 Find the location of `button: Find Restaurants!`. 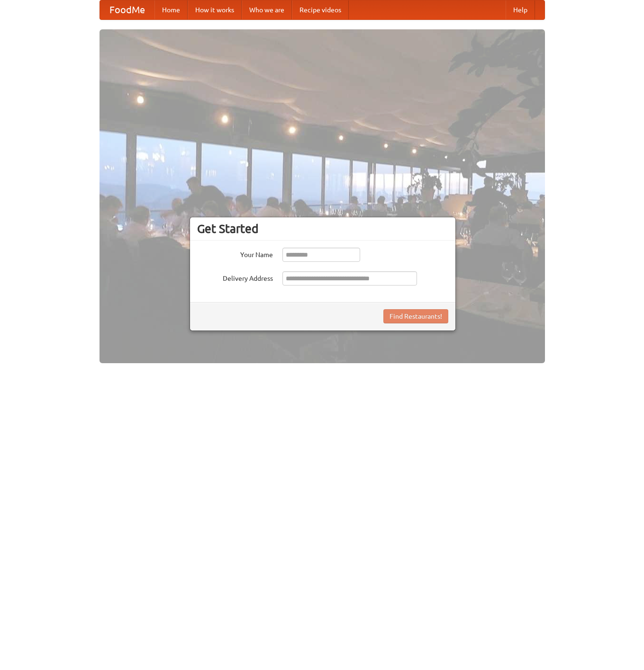

button: Find Restaurants! is located at coordinates (415, 316).